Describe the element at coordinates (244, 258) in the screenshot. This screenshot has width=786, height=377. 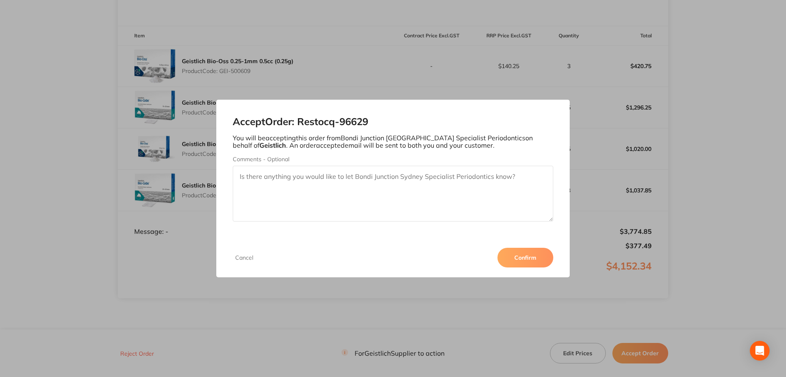
I see `button: Cancel` at that location.